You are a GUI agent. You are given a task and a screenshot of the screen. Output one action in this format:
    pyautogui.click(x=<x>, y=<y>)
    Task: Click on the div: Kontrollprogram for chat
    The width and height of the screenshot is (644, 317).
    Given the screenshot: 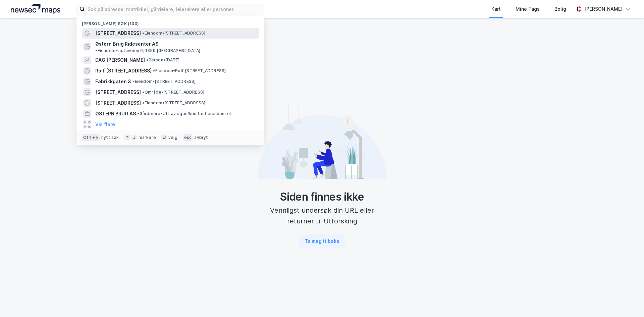 What is the action you would take?
    pyautogui.click(x=628, y=301)
    